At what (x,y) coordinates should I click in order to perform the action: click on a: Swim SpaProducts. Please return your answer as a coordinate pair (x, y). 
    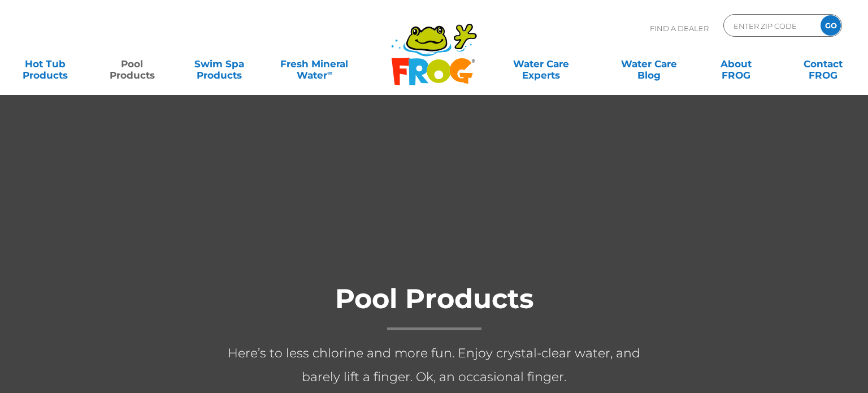
    Looking at the image, I should click on (219, 64).